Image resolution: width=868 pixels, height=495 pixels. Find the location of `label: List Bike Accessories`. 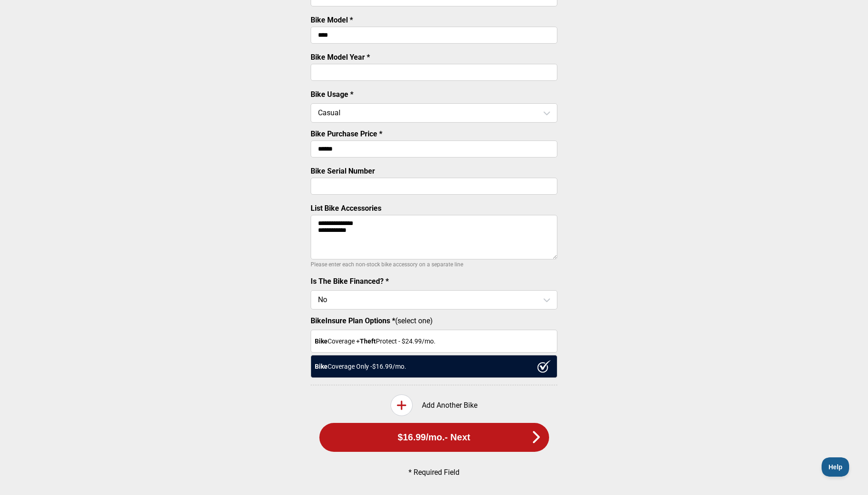

label: List Bike Accessories is located at coordinates (346, 208).